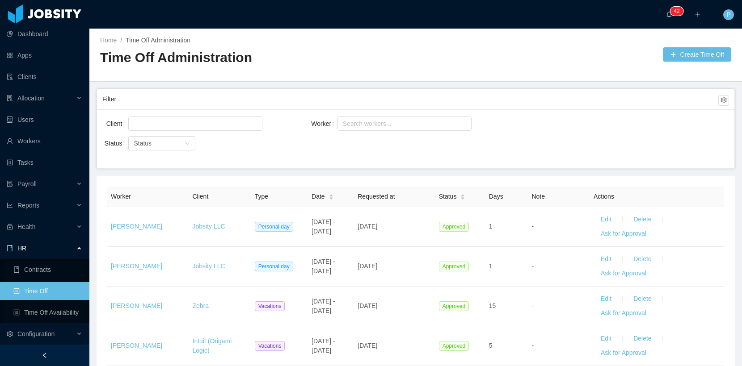 Image resolution: width=742 pixels, height=366 pixels. What do you see at coordinates (678, 11) in the screenshot?
I see `p: 2` at bounding box center [678, 11].